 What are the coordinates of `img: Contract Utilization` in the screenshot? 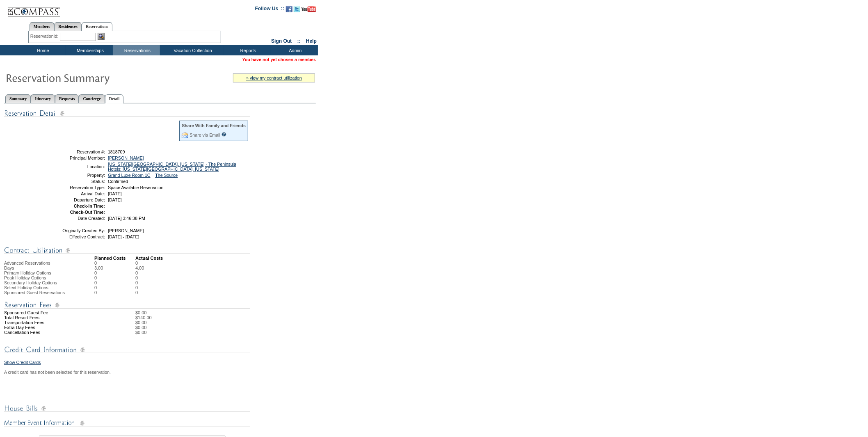 It's located at (127, 250).